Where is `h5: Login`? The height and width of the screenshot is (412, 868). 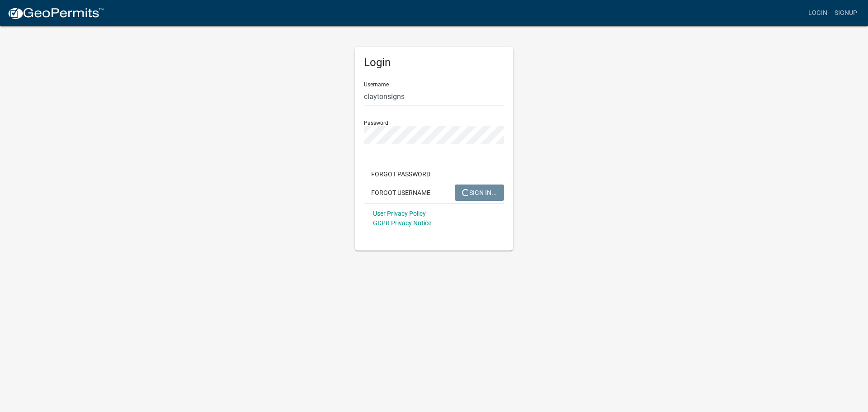 h5: Login is located at coordinates (434, 63).